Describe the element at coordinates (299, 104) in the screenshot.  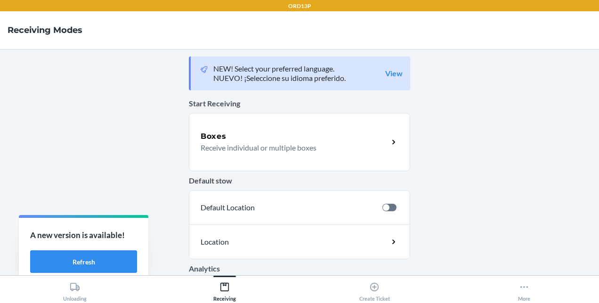
I see `p: Start Receiving` at that location.